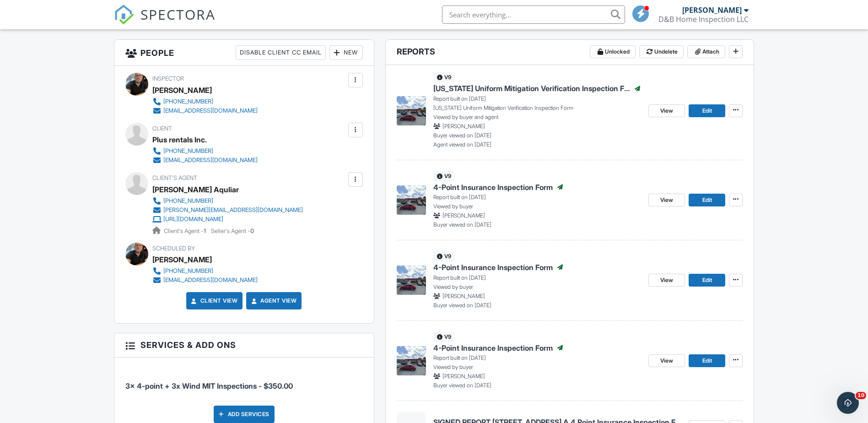 The width and height of the screenshot is (868, 423). Describe the element at coordinates (165, 22) in the screenshot. I see `a: SPECTORA` at that location.